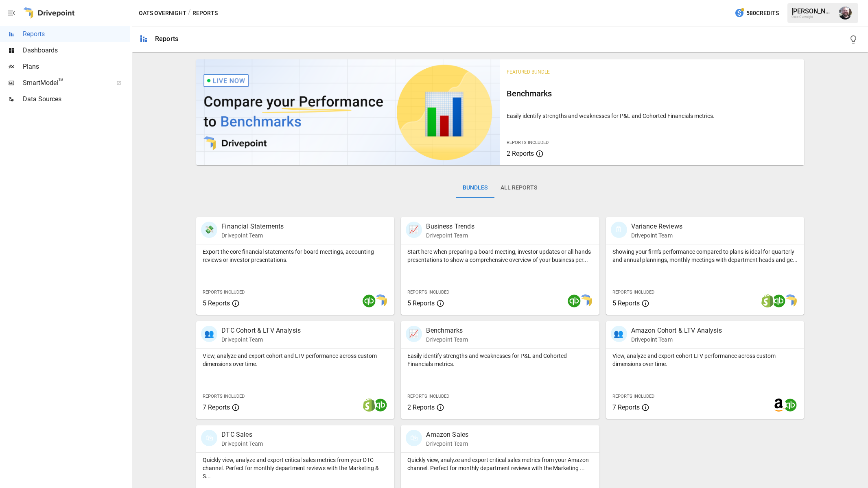 The width and height of the screenshot is (868, 488). Describe the element at coordinates (66, 83) in the screenshot. I see `span: SmartModel` at that location.